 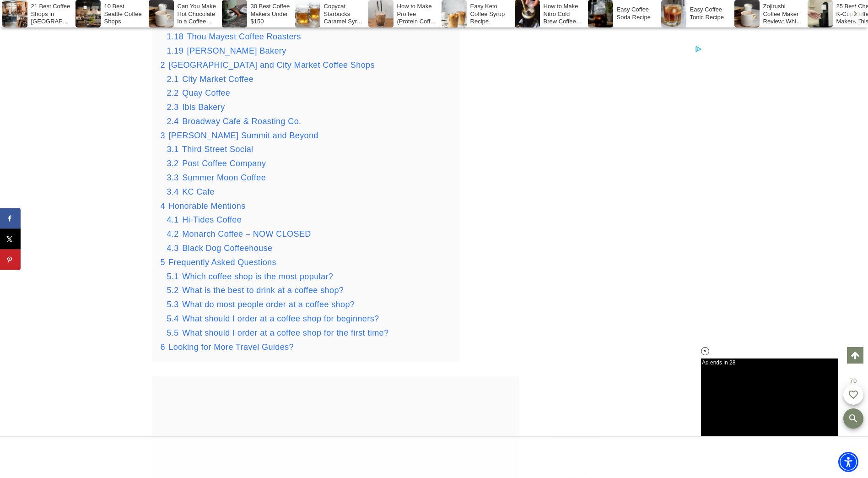 I want to click on span: 3.3, so click(x=173, y=177).